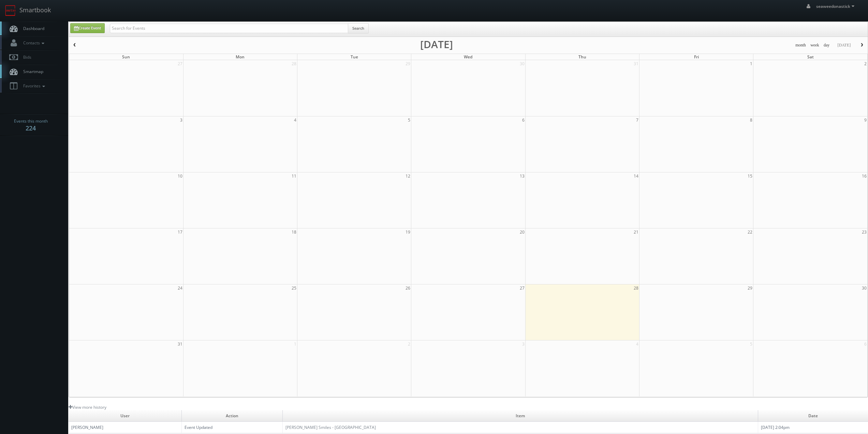 The width and height of the screenshot is (868, 434). I want to click on button: Search, so click(358, 28).